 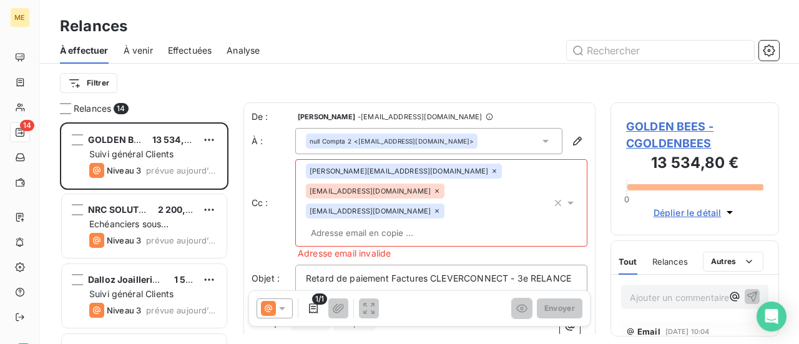 What do you see at coordinates (243, 51) in the screenshot?
I see `span: Analyse` at bounding box center [243, 51].